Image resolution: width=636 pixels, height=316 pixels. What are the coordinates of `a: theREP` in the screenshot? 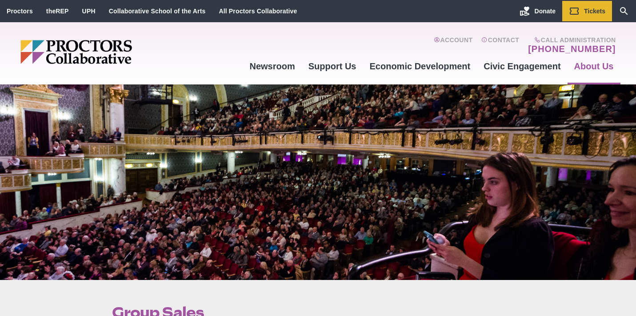 It's located at (57, 11).